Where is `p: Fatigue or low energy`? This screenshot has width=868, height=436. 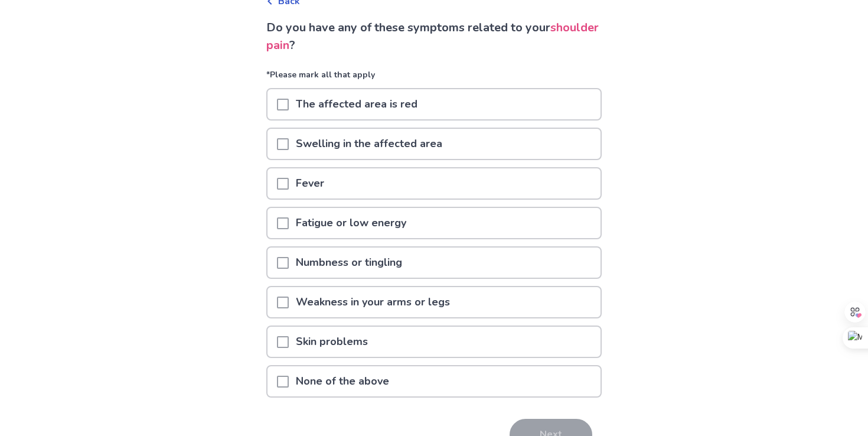
p: Fatigue or low energy is located at coordinates (351, 223).